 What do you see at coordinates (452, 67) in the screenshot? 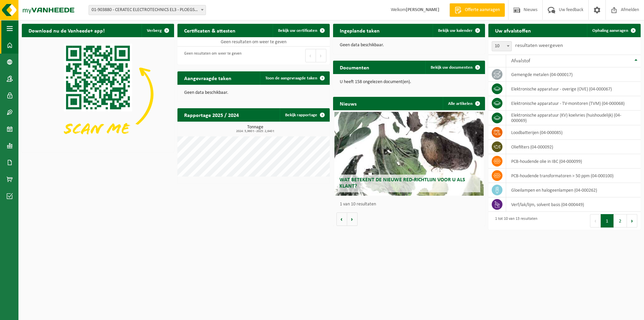
I see `span: Bekijk uw documenten` at bounding box center [452, 67].